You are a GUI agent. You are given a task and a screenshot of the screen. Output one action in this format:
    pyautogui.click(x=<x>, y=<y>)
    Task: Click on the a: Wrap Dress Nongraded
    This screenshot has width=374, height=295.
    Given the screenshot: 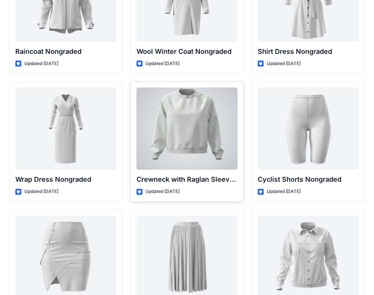 What is the action you would take?
    pyautogui.click(x=66, y=129)
    